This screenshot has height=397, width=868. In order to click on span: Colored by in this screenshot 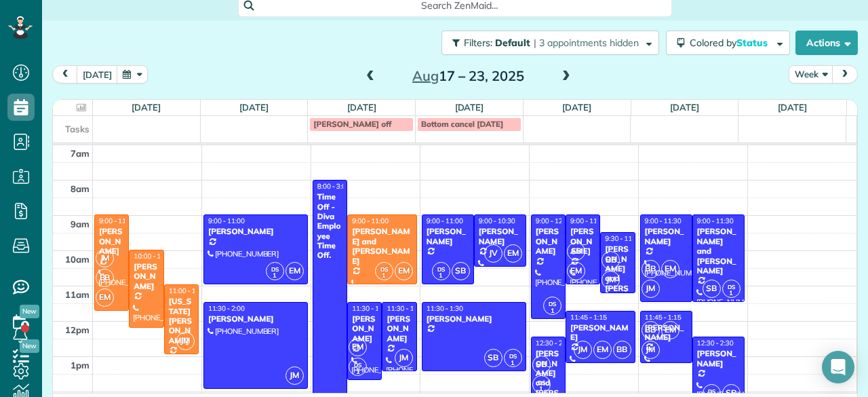, I will do `click(731, 43)`.